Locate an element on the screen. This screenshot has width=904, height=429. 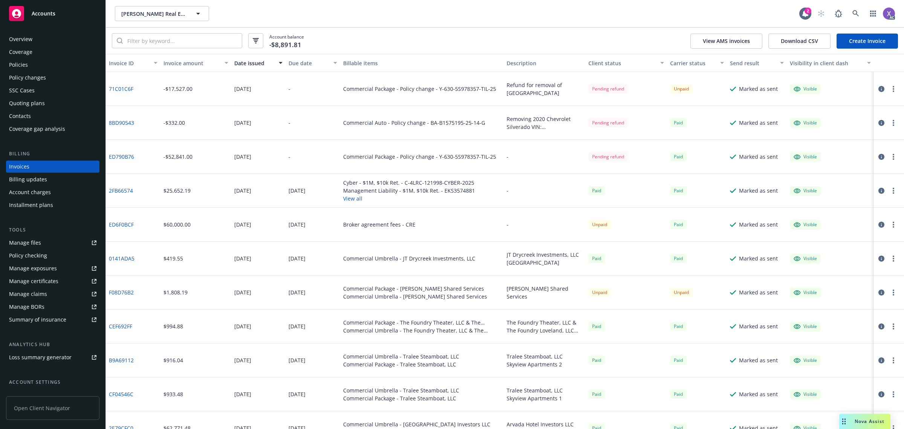
div: $933.48 is located at coordinates (173, 394).